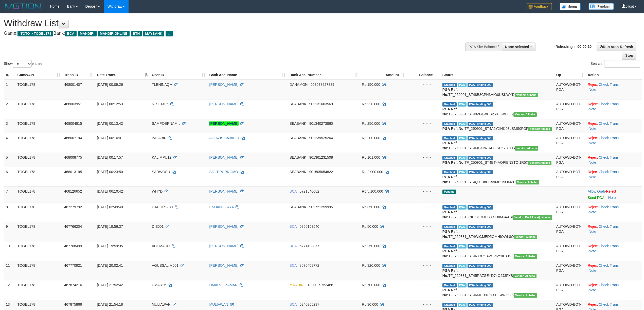 The image size is (644, 310). I want to click on span: 468007194, so click(73, 138).